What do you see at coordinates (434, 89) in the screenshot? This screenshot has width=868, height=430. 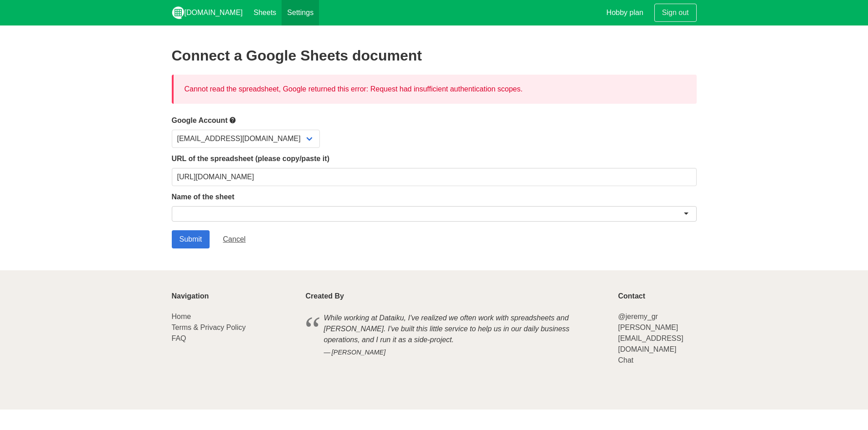 I see `div: Cannot read the spreadsheet, Google returned this error: Request had insufficient authentication ...` at bounding box center [434, 89].